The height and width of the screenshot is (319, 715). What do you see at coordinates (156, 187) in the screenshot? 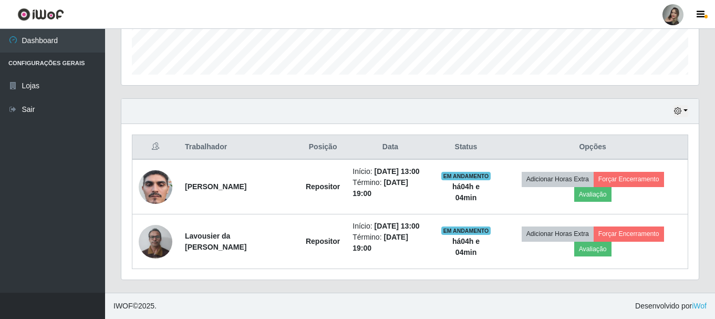
I see `img: 1733256413053.jpeg` at bounding box center [156, 187].